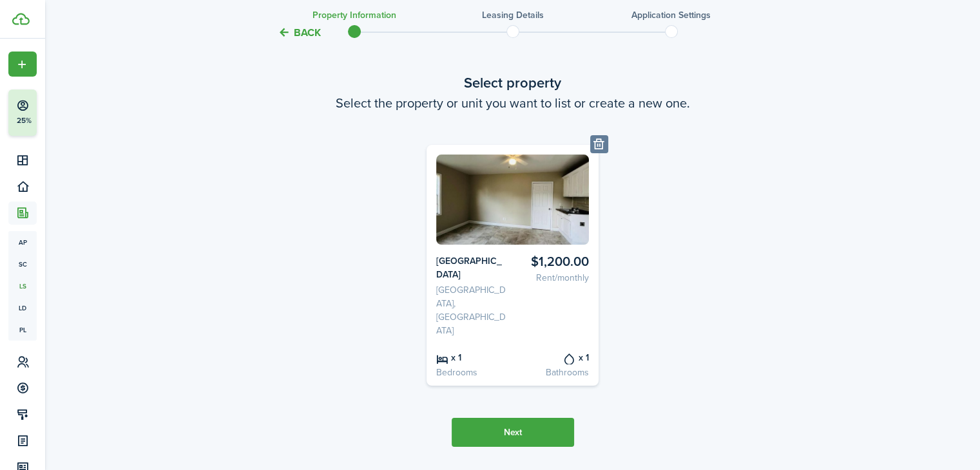  What do you see at coordinates (23, 308) in the screenshot?
I see `span: ld` at bounding box center [23, 308].